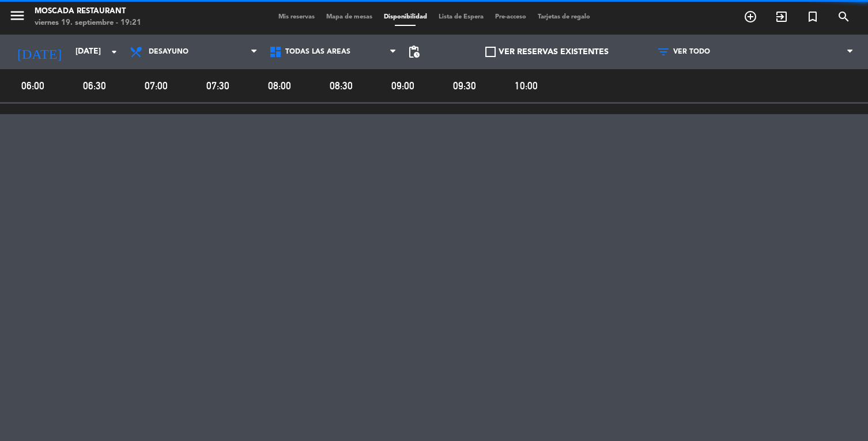 The image size is (868, 441). Describe the element at coordinates (280, 85) in the screenshot. I see `span: 08:00` at that location.